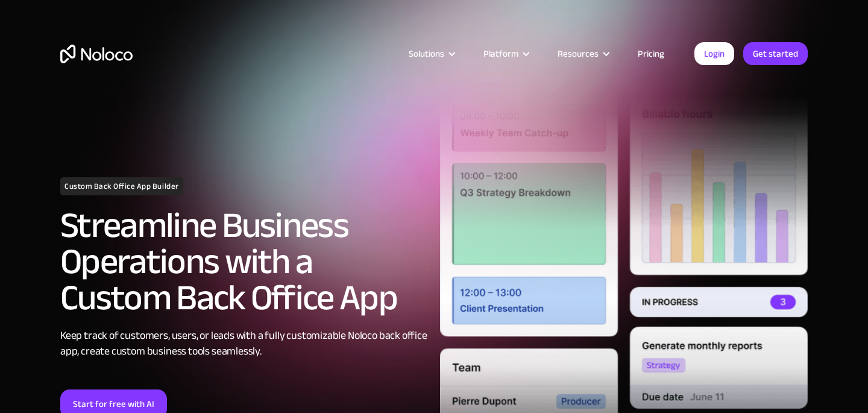 This screenshot has height=413, width=868. What do you see at coordinates (244, 262) in the screenshot?
I see `h2: Streamline Business Operations with a Custom Back Office App` at bounding box center [244, 262].